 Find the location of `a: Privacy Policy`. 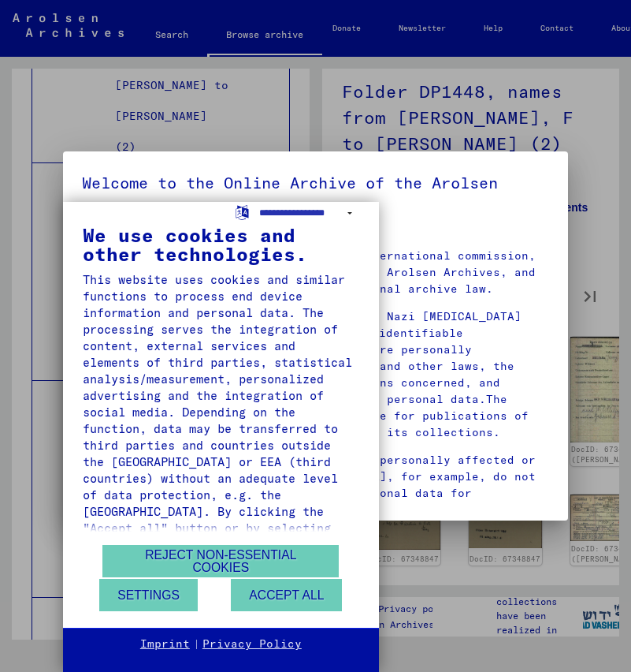

a: Privacy Policy is located at coordinates (252, 644).